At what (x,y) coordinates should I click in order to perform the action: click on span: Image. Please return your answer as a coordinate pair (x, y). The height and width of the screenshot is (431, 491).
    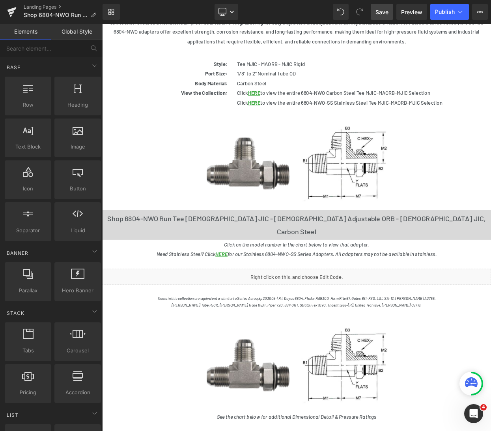
    Looking at the image, I should click on (78, 146).